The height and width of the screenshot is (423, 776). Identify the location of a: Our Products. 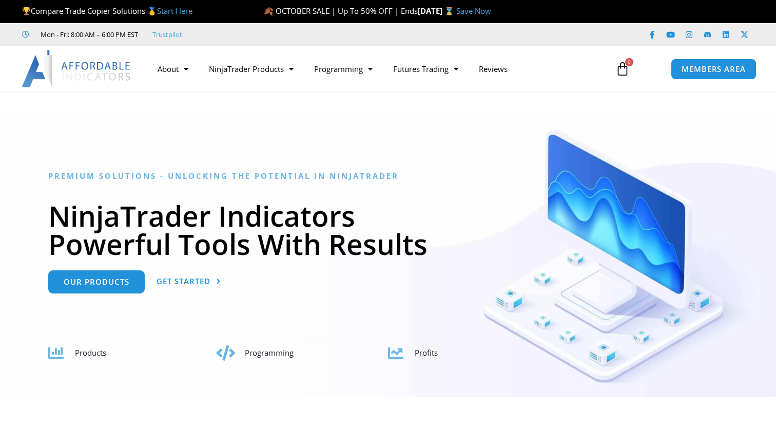
(97, 281).